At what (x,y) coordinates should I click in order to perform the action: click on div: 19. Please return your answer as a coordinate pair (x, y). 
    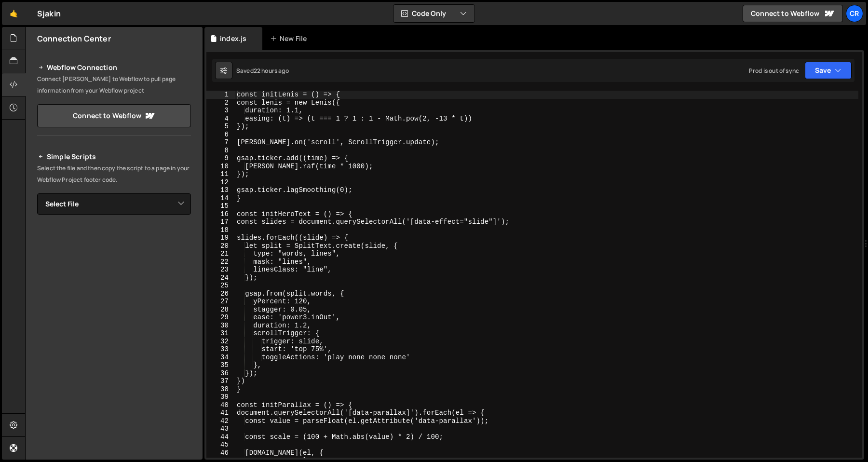
    Looking at the image, I should click on (220, 238).